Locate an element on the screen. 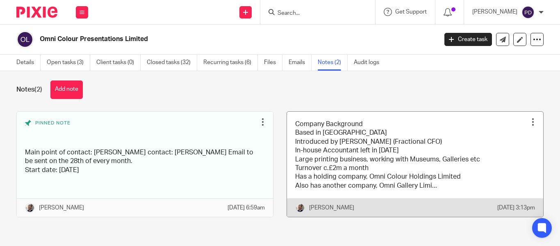 The height and width of the screenshot is (246, 560). a: Open tasks (3) is located at coordinates (68, 62).